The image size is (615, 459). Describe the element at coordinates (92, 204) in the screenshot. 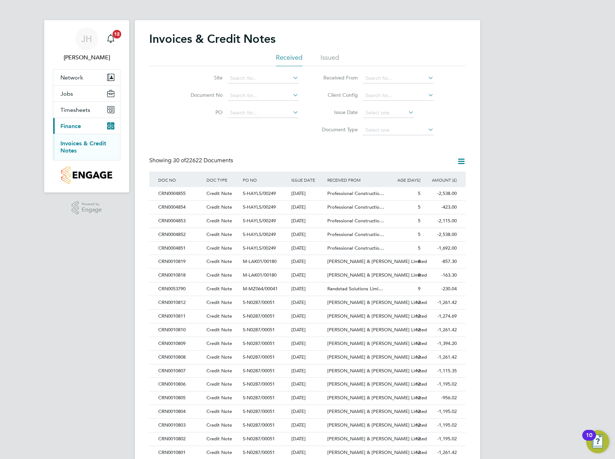

I see `span: Powered by` at that location.